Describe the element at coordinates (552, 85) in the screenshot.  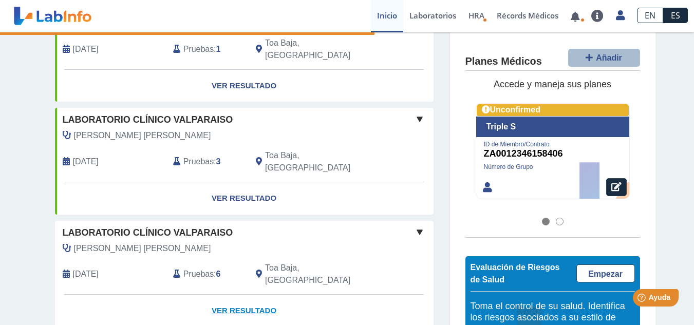
I see `span: Accede y maneja sus planes` at that location.